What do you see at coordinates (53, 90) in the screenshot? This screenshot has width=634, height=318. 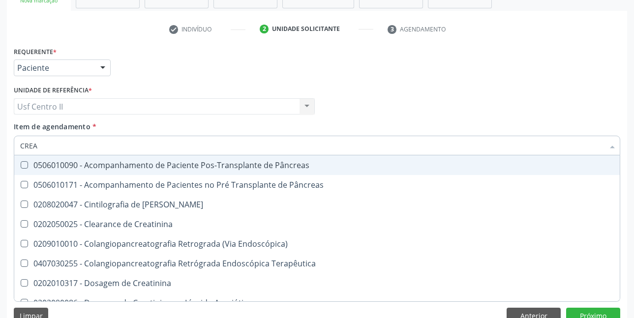 I see `label: Unidade de referência` at bounding box center [53, 90].